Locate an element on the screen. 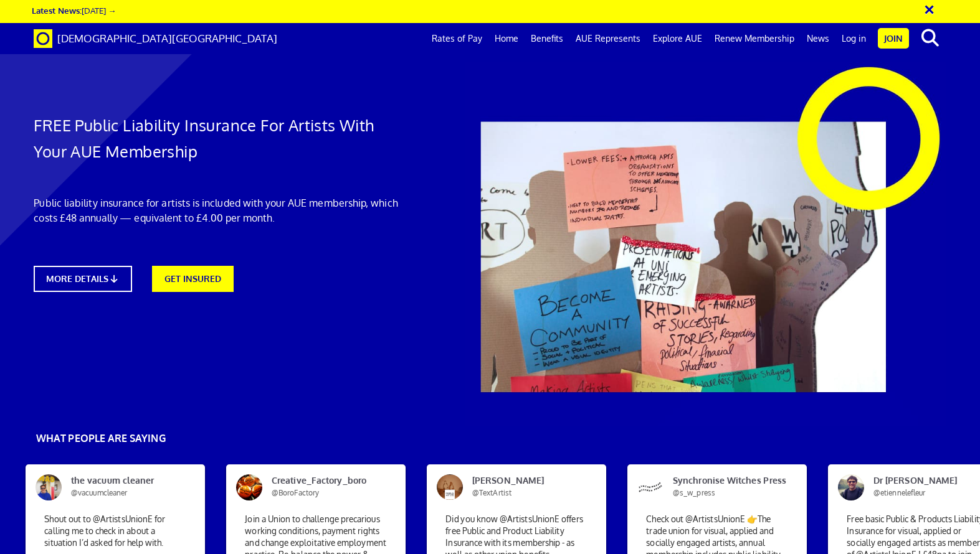 This screenshot has width=980, height=554. span: @BoroFactory is located at coordinates (295, 493).